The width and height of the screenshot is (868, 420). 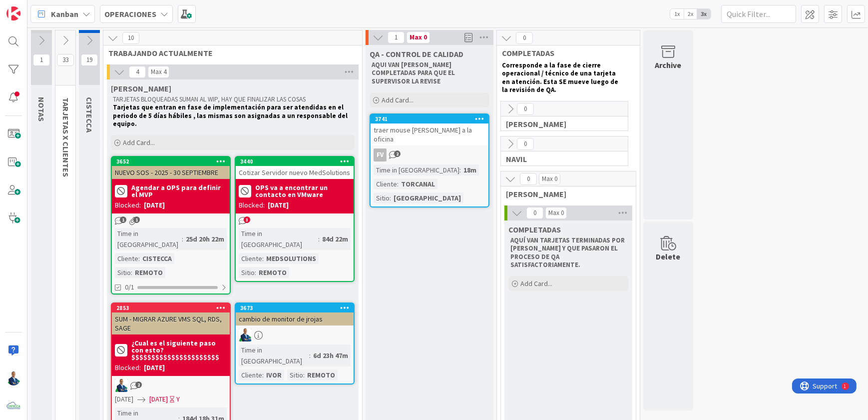 What do you see at coordinates (676, 14) in the screenshot?
I see `span: 1x` at bounding box center [676, 14].